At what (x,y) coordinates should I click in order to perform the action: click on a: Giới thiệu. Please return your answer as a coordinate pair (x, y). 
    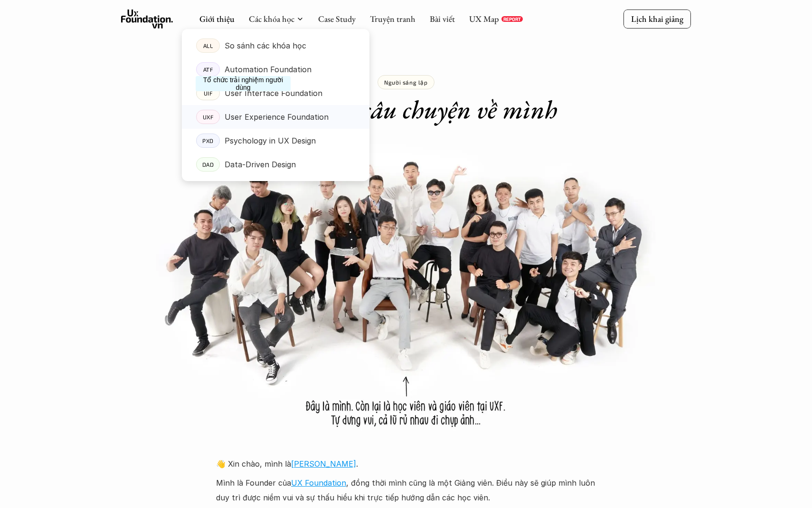
    Looking at the image, I should click on (217, 19).